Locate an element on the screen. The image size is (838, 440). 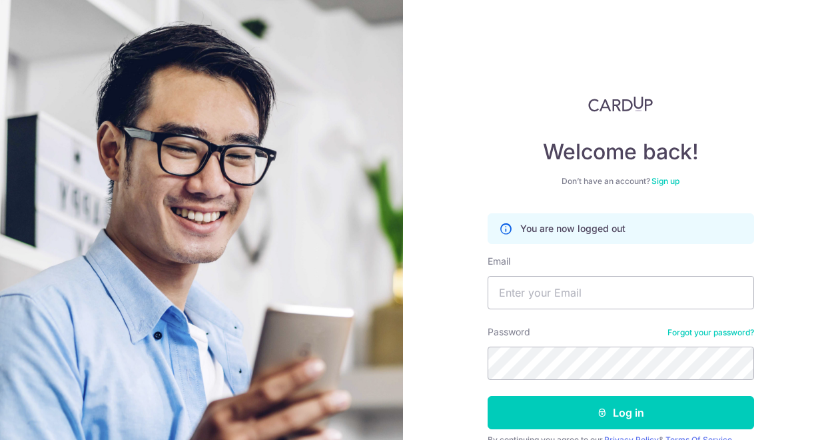
a: Sign up is located at coordinates (666, 181).